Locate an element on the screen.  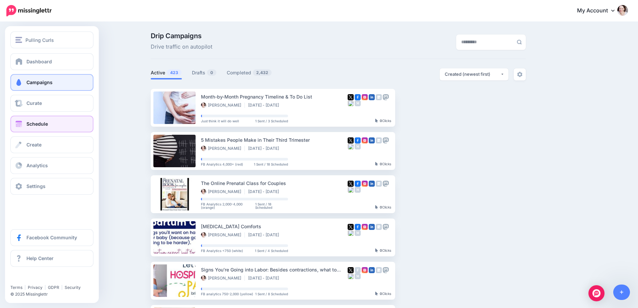
span: 2,432 is located at coordinates (262, 72).